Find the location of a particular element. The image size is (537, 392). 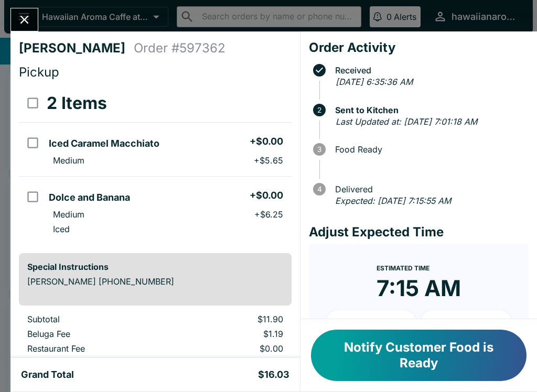

span: Estimated Time is located at coordinates (403, 268).